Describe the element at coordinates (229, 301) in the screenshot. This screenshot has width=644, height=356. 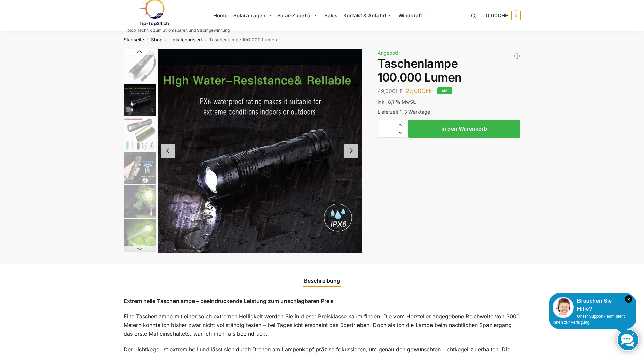
I see `strong: Extrem helle Taschenlampe – beeindruckende Leistung zum unschlagbaren Preis` at that location.